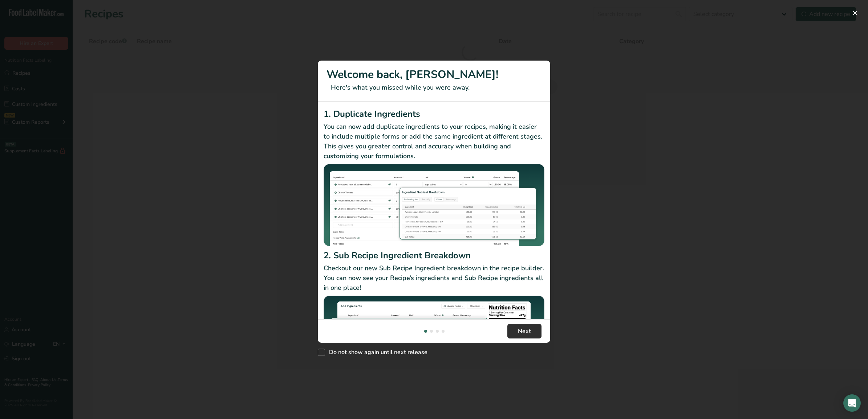 The width and height of the screenshot is (868, 419). Describe the element at coordinates (434, 255) in the screenshot. I see `h2: 2. Sub Recipe Ingredient Breakdown` at that location.